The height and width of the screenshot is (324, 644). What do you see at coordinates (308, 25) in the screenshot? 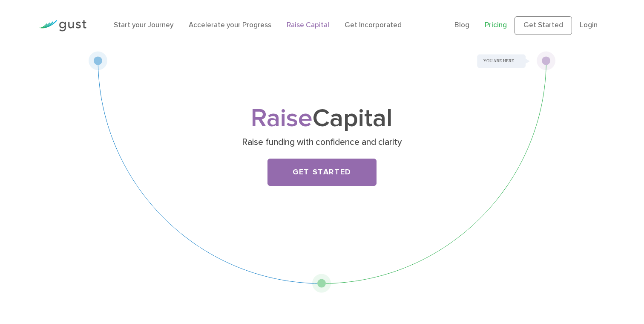
I see `a: Raise Capital` at bounding box center [308, 25].